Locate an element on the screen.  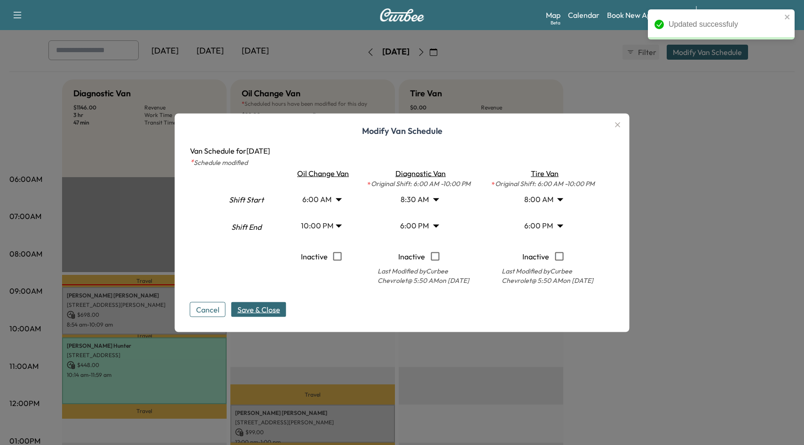
div: 10:00 PM is located at coordinates (321, 226).